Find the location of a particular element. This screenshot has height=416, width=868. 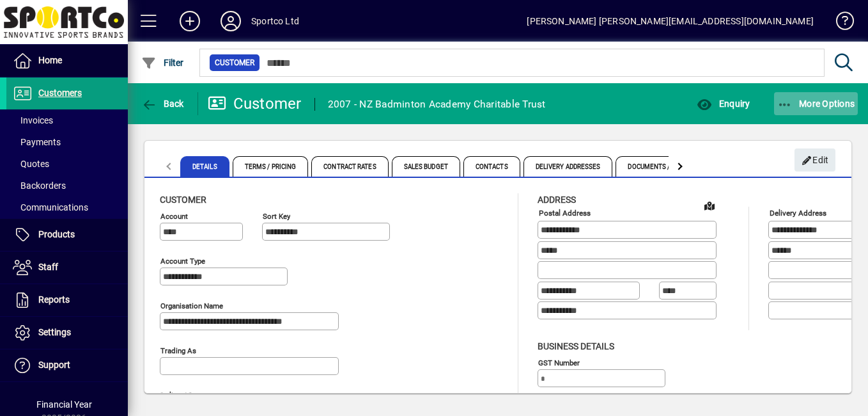

app-page-header-button: Back is located at coordinates (163, 104).